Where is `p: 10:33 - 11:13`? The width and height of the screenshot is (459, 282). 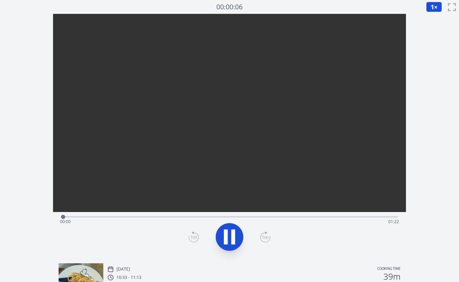 p: 10:33 - 11:13 is located at coordinates (129, 277).